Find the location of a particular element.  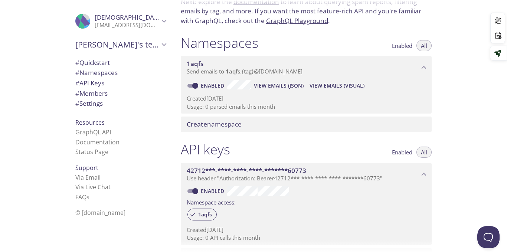

p: Usage: 0 parsed emails this month is located at coordinates (306, 106).